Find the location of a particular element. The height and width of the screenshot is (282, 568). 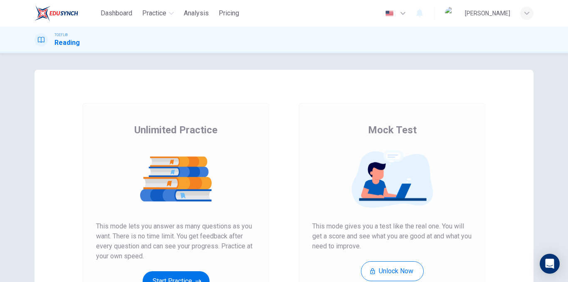

button: Unlock Now is located at coordinates (392, 272).